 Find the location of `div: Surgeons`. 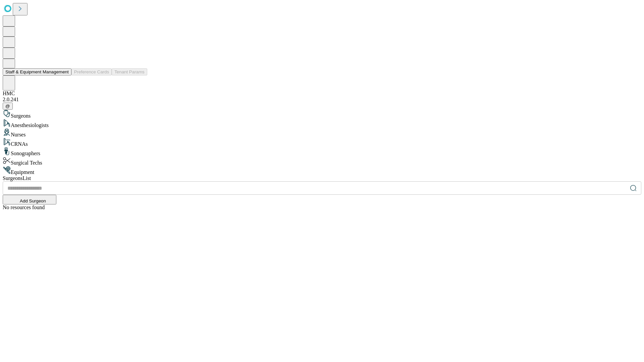

div: Surgeons is located at coordinates (322, 114).